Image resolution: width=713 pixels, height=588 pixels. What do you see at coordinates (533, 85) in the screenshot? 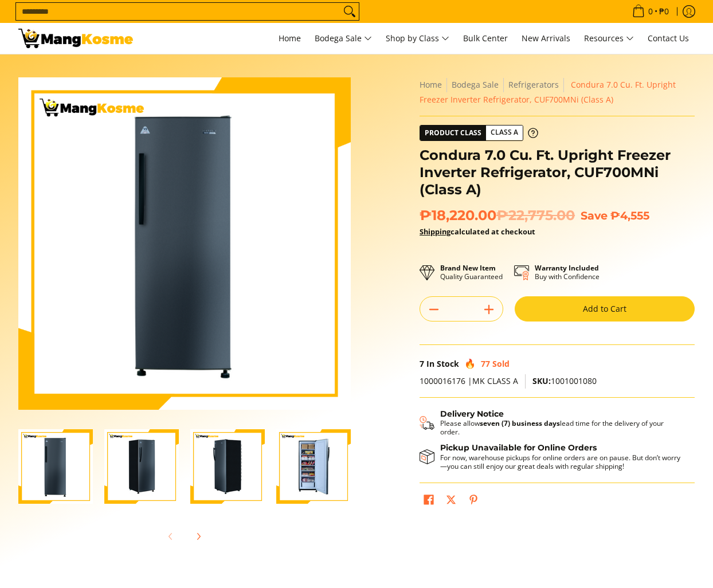
I see `a: Refrigerators` at bounding box center [533, 85].